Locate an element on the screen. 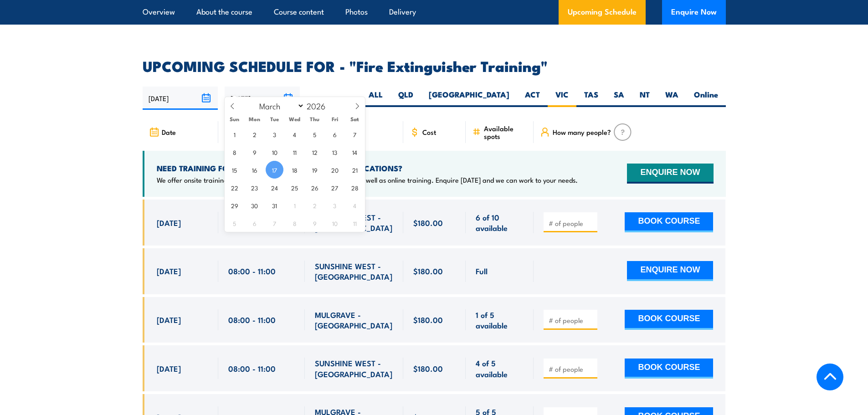 Image resolution: width=868 pixels, height=415 pixels. h4: NEED TRAINING FOR LARGER GROUPS OR MULTIPLE LOCATIONS? is located at coordinates (367, 168).